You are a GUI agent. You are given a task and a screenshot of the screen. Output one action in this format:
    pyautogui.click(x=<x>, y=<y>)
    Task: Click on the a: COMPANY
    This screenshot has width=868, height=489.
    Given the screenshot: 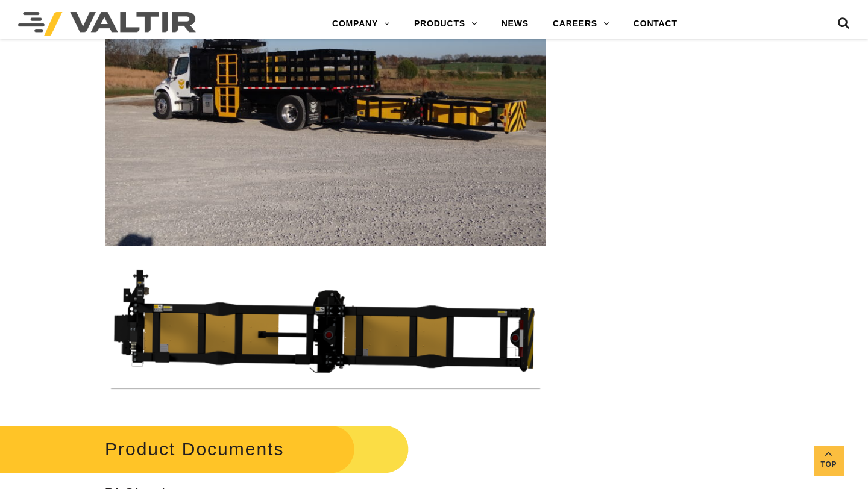 What is the action you would take?
    pyautogui.click(x=361, y=24)
    